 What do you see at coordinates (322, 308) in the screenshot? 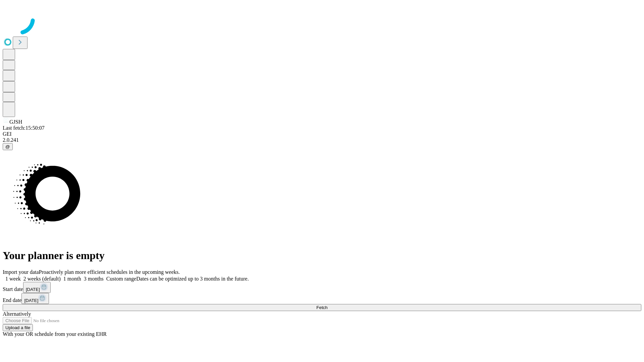
I see `span: Fetch` at bounding box center [322, 308].